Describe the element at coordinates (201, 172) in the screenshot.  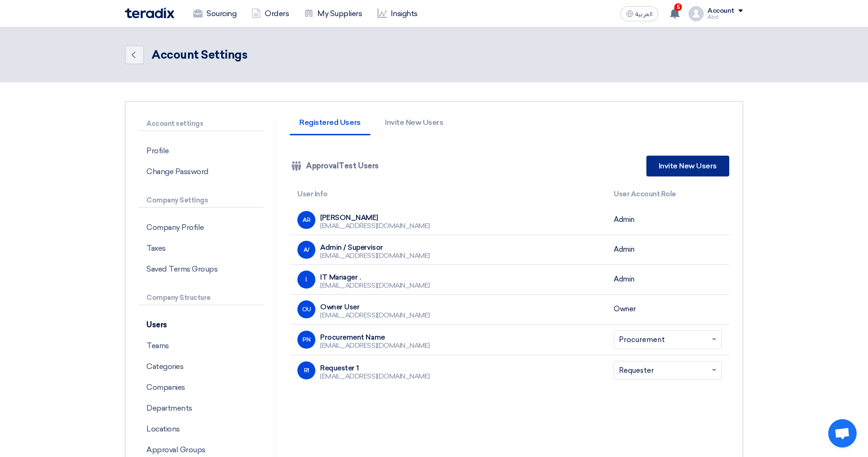
I see `p: Change Password` at that location.